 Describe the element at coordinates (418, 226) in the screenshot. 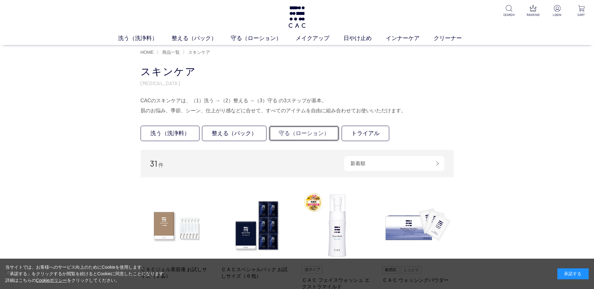

I see `a: ＣＡＣ ウォッシングパウダー` at that location.